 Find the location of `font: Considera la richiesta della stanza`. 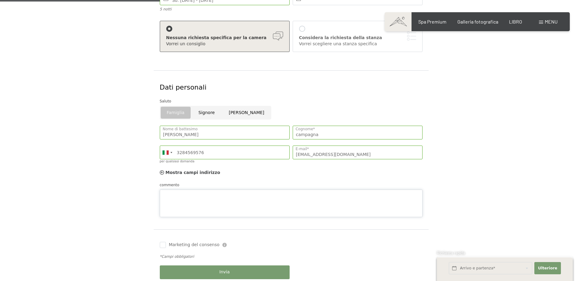

font: Considera la richiesta della stanza is located at coordinates (341, 38).